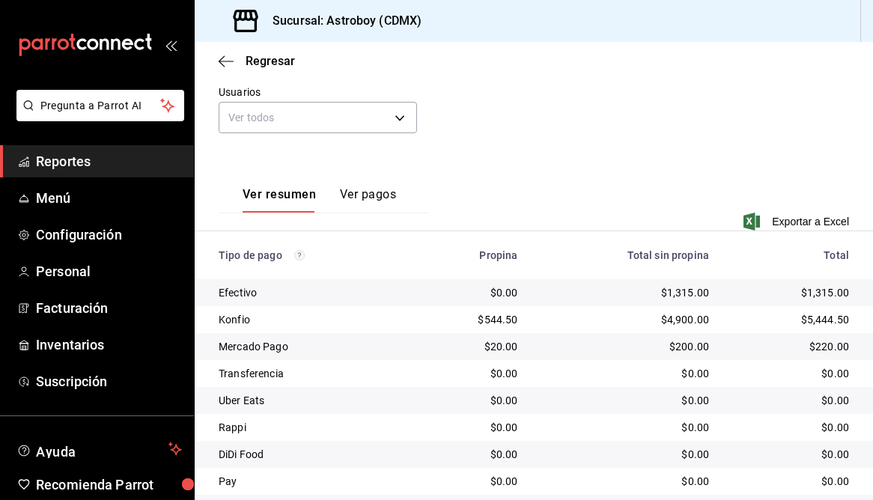  I want to click on span: Personal, so click(109, 271).